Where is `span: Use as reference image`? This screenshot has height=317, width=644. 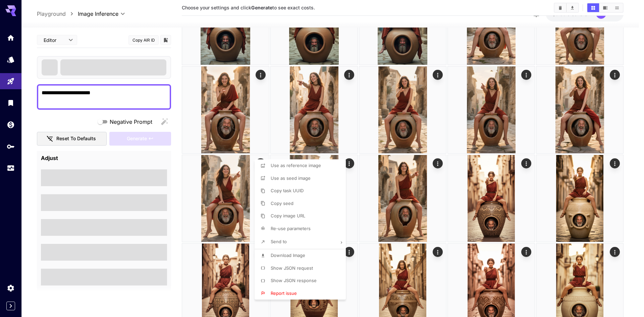 span: Use as reference image is located at coordinates (296, 166).